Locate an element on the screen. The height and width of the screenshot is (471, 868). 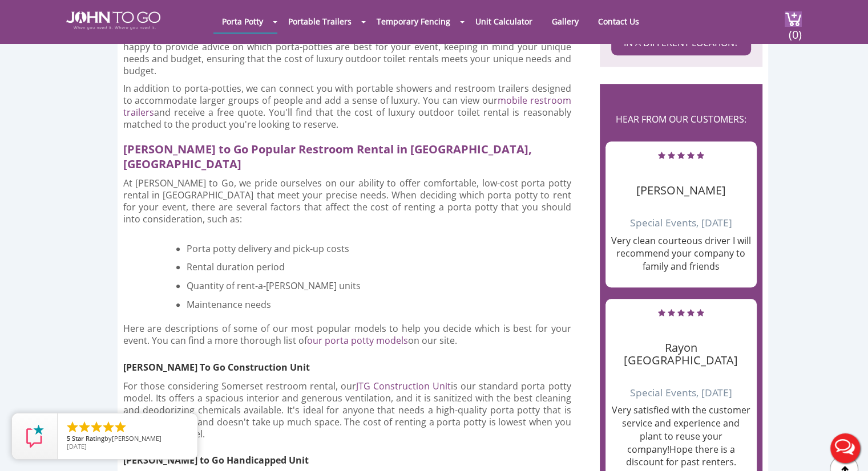
span: by is located at coordinates (127, 439).